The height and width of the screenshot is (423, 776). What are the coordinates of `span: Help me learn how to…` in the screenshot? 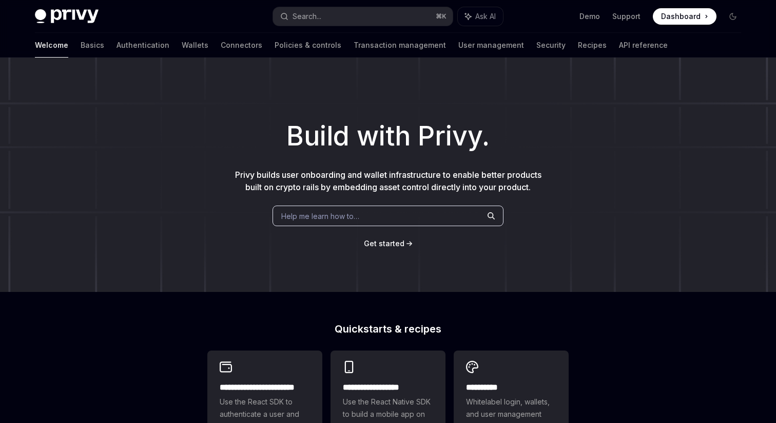 It's located at (320, 216).